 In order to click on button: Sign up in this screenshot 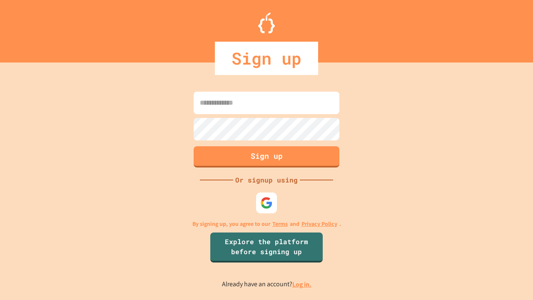, I will do `click(266, 157)`.